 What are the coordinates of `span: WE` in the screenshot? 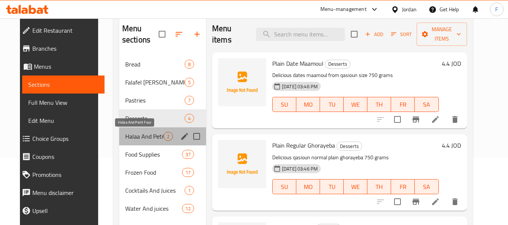 It's located at (356, 187).